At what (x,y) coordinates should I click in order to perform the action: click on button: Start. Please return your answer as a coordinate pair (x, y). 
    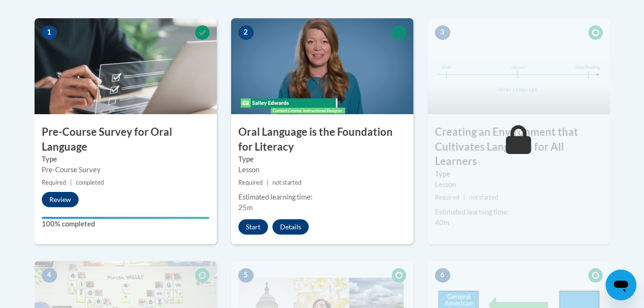
    Looking at the image, I should click on (253, 227).